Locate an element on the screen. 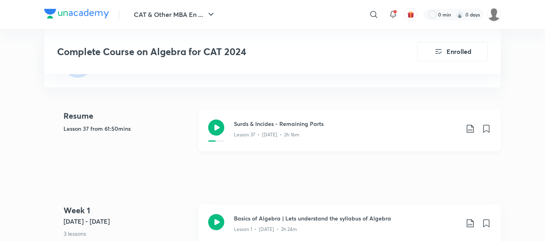  img: Varun Ramnath is located at coordinates (494, 14).